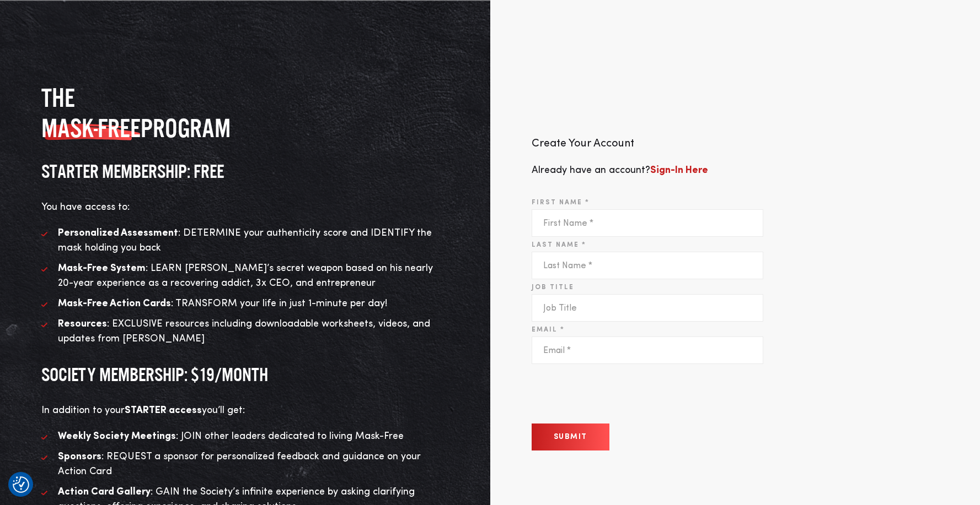 This screenshot has width=980, height=505. What do you see at coordinates (553, 288) in the screenshot?
I see `label: Job Title` at bounding box center [553, 288].